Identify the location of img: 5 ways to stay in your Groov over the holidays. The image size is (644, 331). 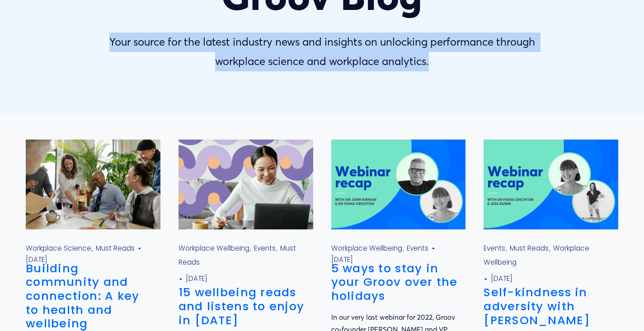
(398, 184).